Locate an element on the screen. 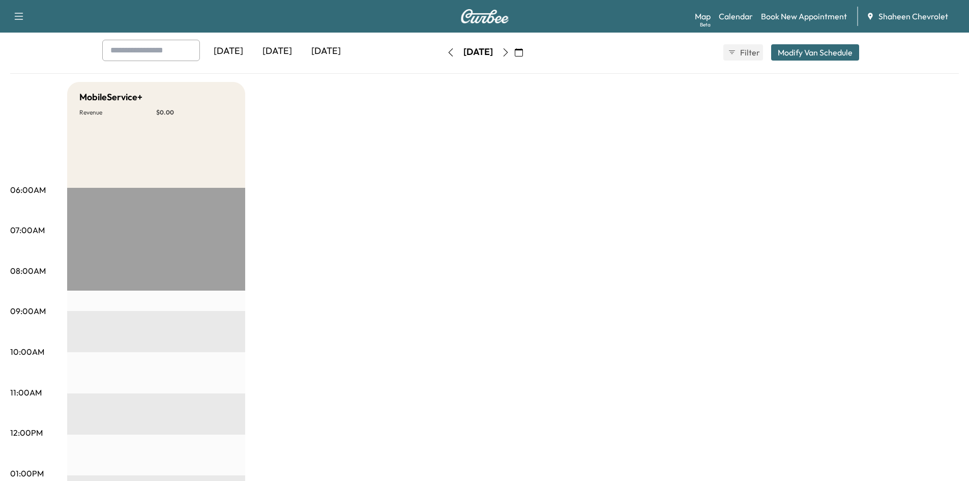 The height and width of the screenshot is (481, 969). p: 09:00AM is located at coordinates (28, 311).